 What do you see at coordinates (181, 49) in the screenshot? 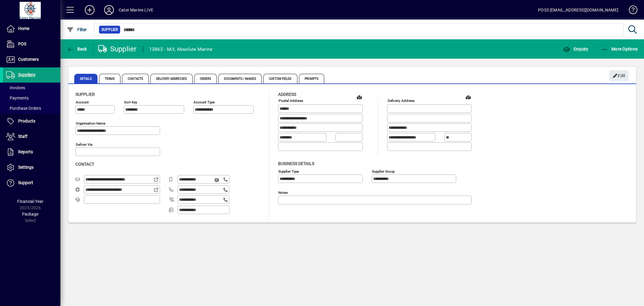
I see `div: 13862 - M/L Absolute Marine` at bounding box center [181, 49].